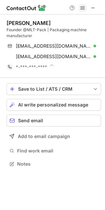 The height and width of the screenshot is (210, 105). Describe the element at coordinates (31, 121) in the screenshot. I see `span: Send email` at that location.